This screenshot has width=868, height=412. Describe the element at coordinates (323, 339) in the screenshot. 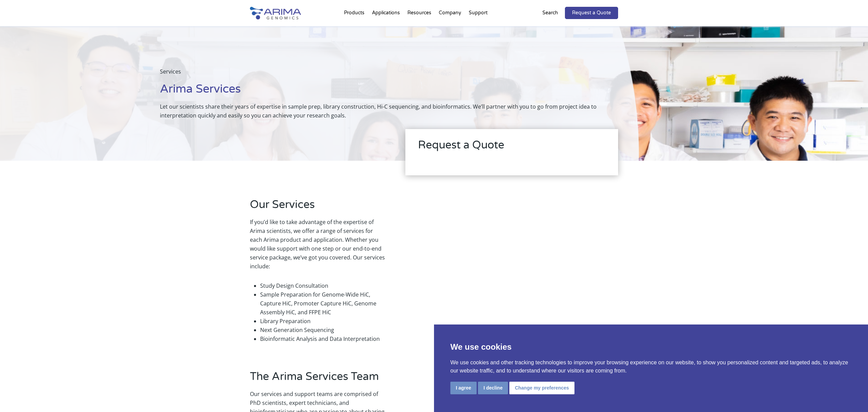

I see `li: Bioinformatic Analysis and Data Interpretation` at that location.